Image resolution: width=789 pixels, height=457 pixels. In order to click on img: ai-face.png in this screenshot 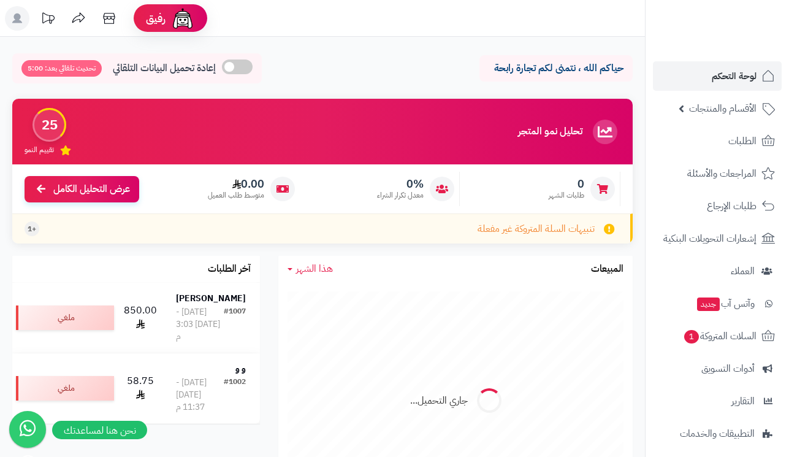, I will do `click(183, 18)`.